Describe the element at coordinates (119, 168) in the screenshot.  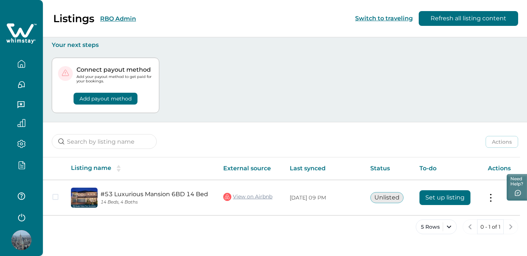
I see `button: sorting` at that location.